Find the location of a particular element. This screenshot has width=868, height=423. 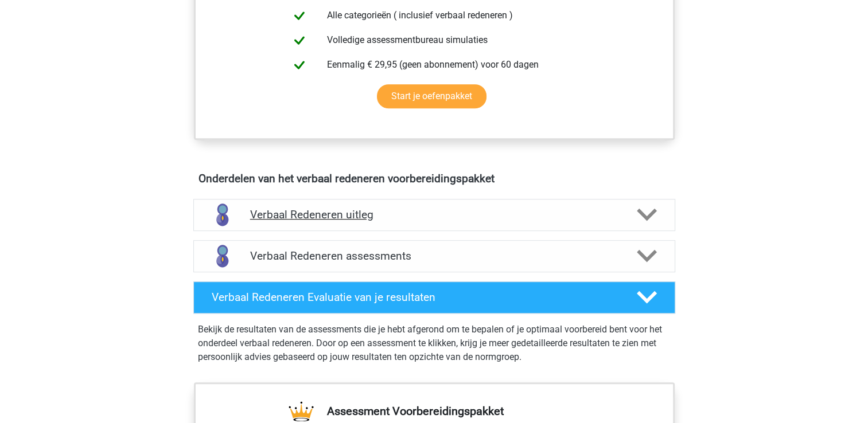

a: Verbaal Redeneren Evaluatie van je resultaten is located at coordinates (434, 298).